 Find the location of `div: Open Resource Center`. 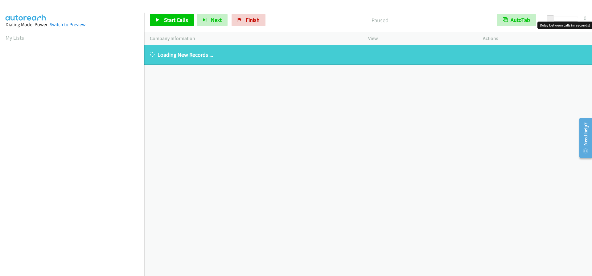

div: Open Resource Center is located at coordinates (11, 24).